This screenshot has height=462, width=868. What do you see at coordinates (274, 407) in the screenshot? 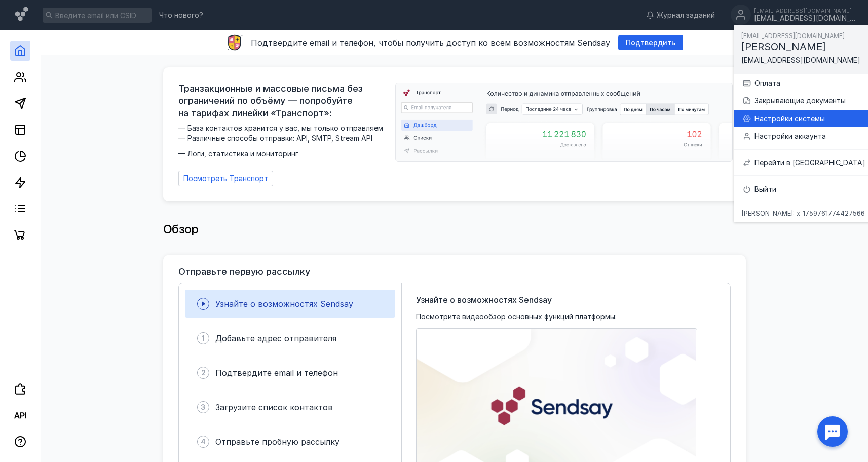
I see `span: Загрузите список контактов` at bounding box center [274, 407].